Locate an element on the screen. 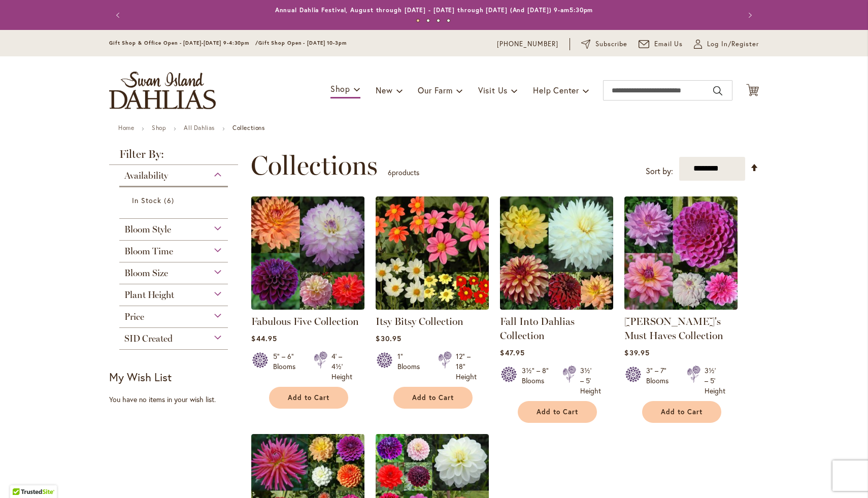 The width and height of the screenshot is (868, 498). span: Visit Us is located at coordinates (493, 90).